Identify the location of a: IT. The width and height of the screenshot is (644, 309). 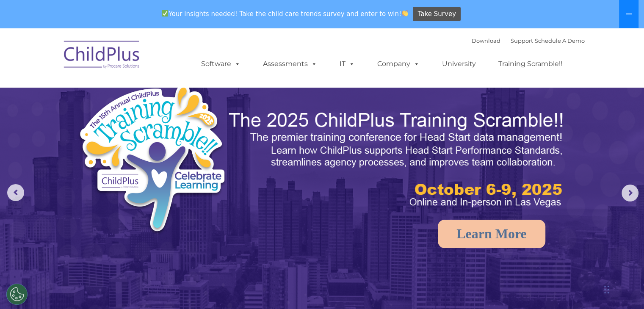
(347, 64).